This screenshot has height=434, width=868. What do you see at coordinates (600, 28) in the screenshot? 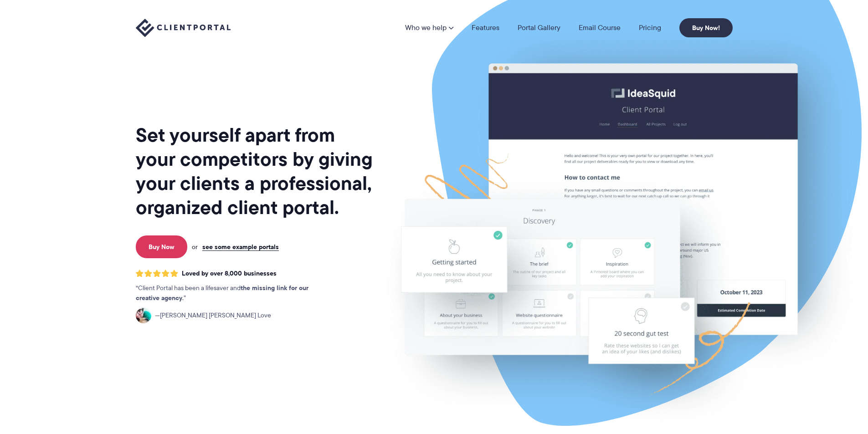
I see `a: Email Course` at bounding box center [600, 28].